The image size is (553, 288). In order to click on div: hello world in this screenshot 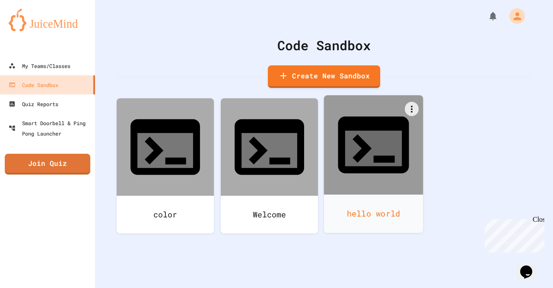, I will do `click(374, 213)`.